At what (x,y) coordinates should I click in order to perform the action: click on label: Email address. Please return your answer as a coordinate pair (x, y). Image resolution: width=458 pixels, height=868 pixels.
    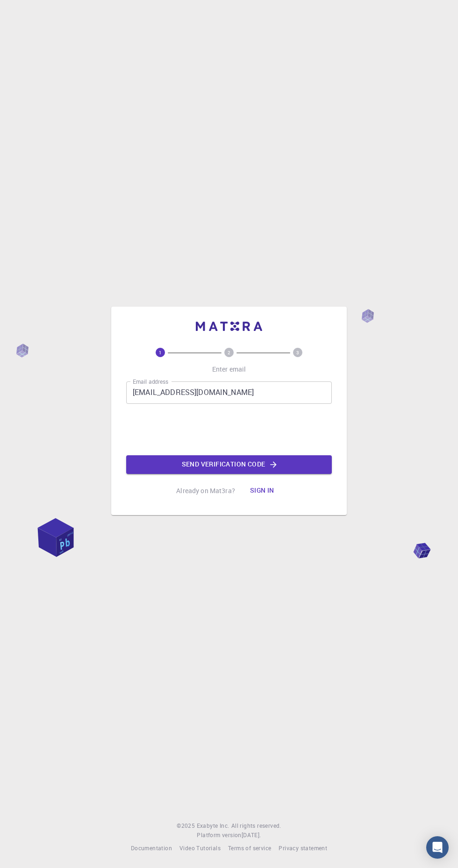
    Looking at the image, I should click on (150, 381).